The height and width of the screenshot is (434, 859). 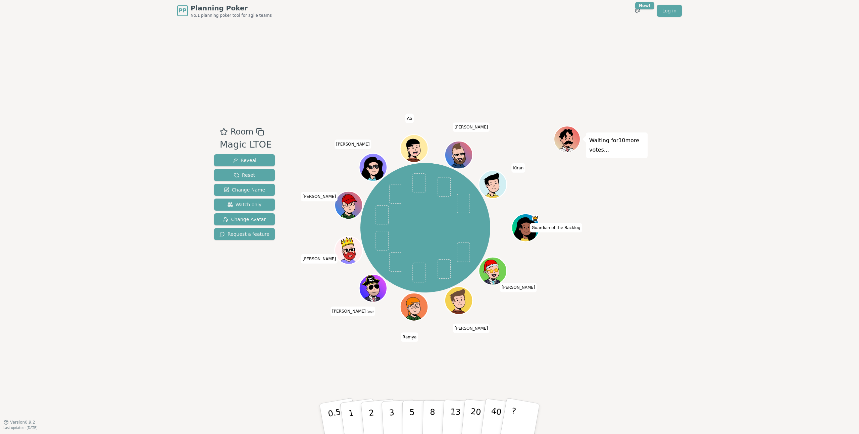 I want to click on span: Change Avatar, so click(x=245, y=219).